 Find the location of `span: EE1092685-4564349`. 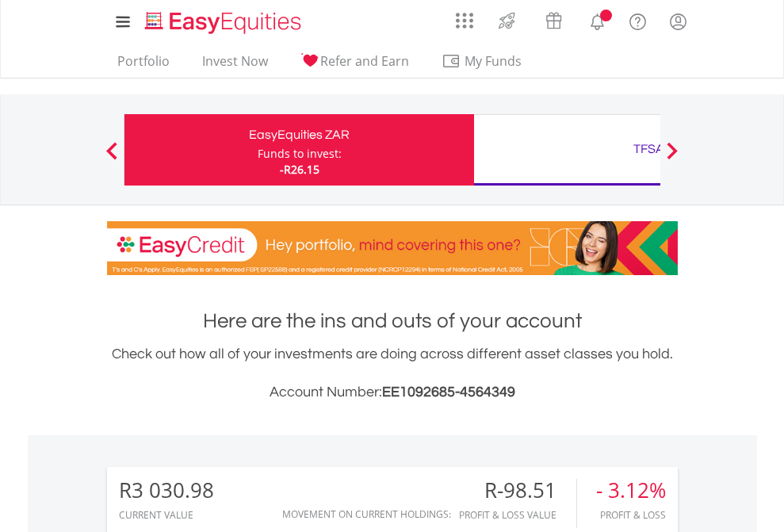

span: EE1092685-4564349 is located at coordinates (448, 391).